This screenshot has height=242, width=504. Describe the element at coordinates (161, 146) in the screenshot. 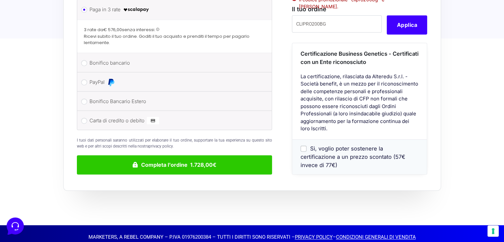

I see `a: privacy policy` at that location.